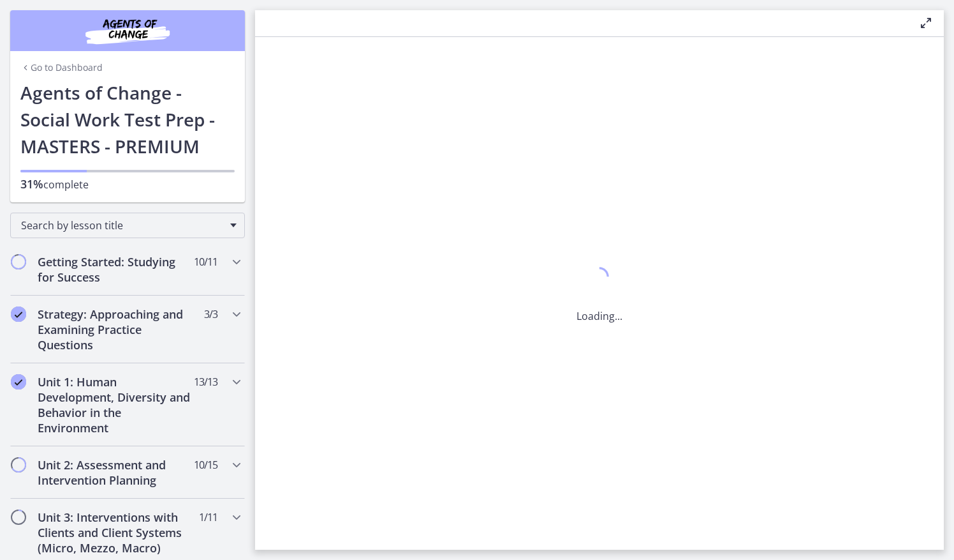 This screenshot has height=560, width=954. I want to click on h2: Unit 2: Assessment and Intervention Planning, so click(115, 472).